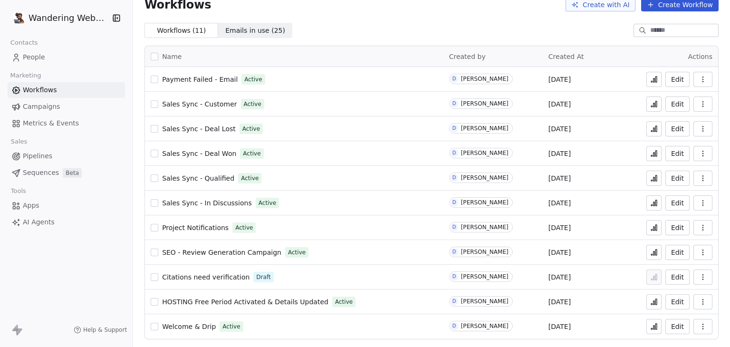  What do you see at coordinates (66, 123) in the screenshot?
I see `a: Metrics & Events` at bounding box center [66, 123].